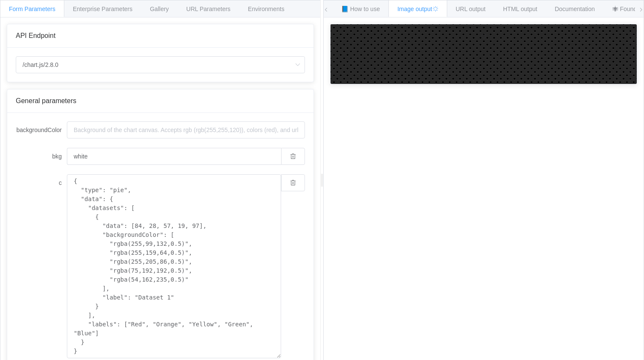  Describe the element at coordinates (208, 9) in the screenshot. I see `span: URL Parameters` at that location.